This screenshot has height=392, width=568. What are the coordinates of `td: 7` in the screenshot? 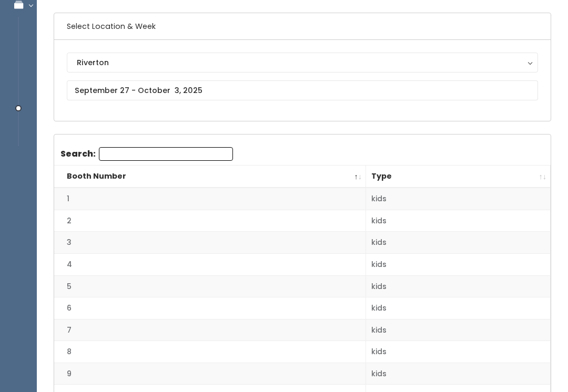 It's located at (210, 330).